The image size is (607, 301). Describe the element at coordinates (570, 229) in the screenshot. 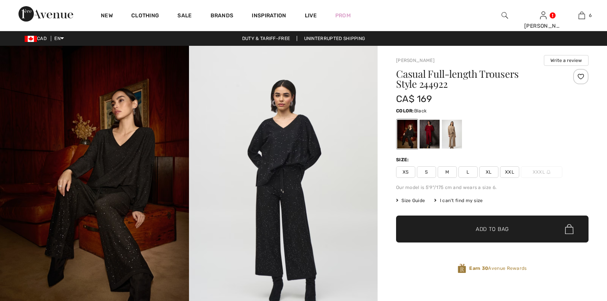

I see `img: Bag.svg` at that location.